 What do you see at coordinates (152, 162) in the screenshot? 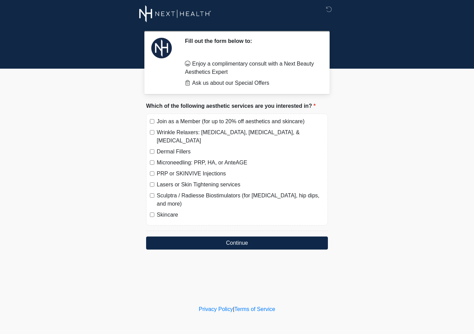
I see `input: Microneedling: PRP, HA, or AnteAGE` at bounding box center [152, 162].